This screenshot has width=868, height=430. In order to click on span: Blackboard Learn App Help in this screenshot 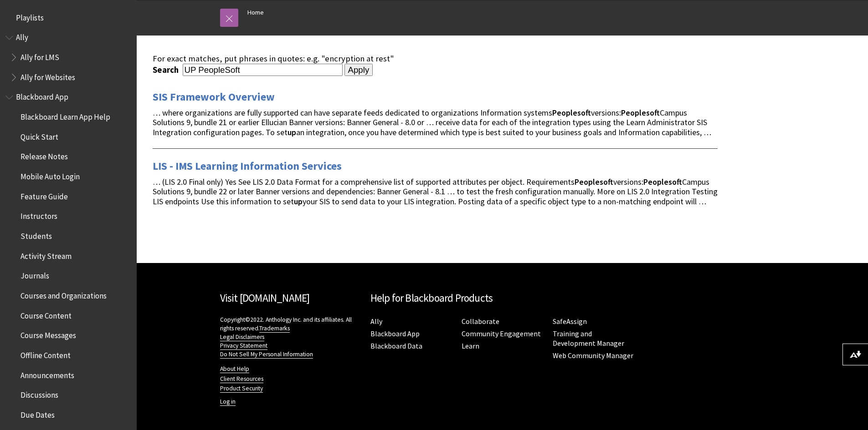, I will do `click(65, 115)`.